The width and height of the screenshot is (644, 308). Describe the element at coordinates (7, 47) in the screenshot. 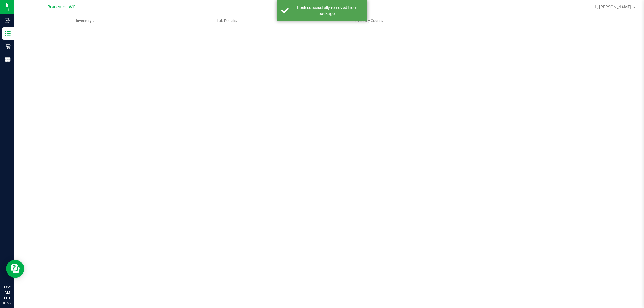

I see `inline-svg: Retail` at that location.